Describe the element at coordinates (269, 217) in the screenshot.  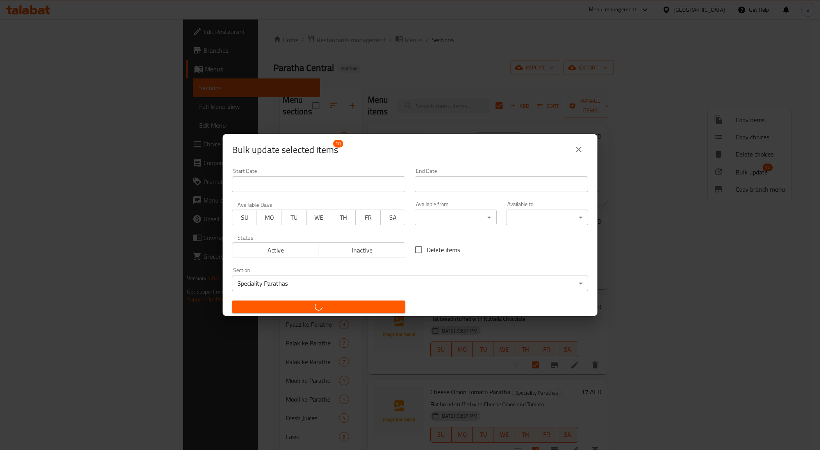
I see `button: MO` at that location.